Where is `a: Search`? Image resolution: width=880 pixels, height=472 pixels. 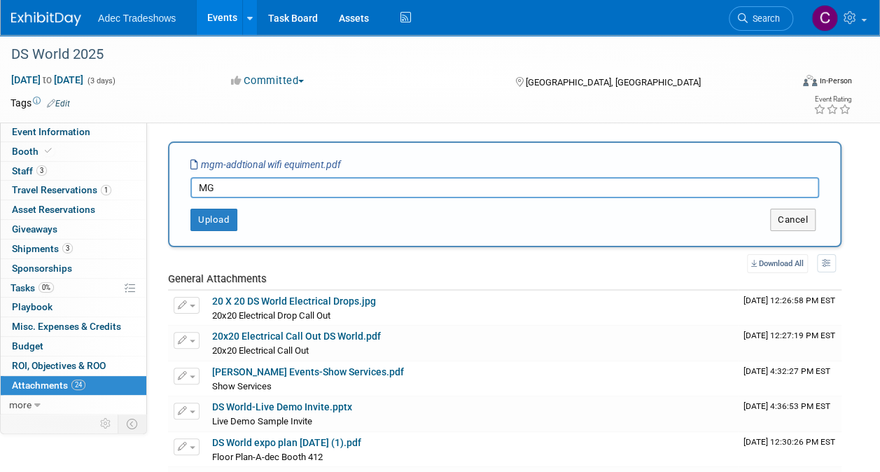 a: Search is located at coordinates (761, 18).